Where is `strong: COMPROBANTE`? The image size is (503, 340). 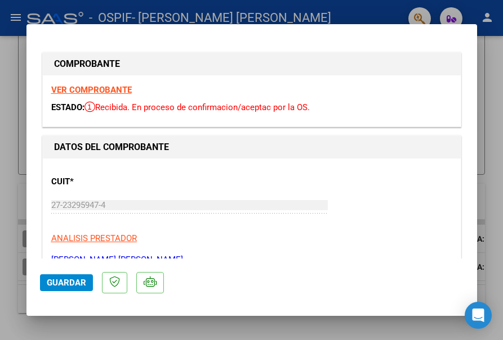 strong: COMPROBANTE is located at coordinates (87, 64).